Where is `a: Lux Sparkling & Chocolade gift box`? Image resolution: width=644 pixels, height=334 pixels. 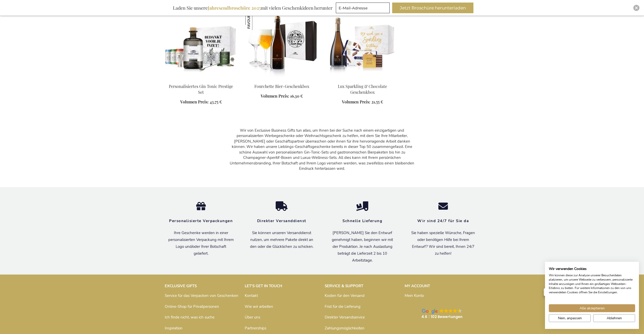
a: Lux Sparkling & Chocolade gift box is located at coordinates (363, 79).